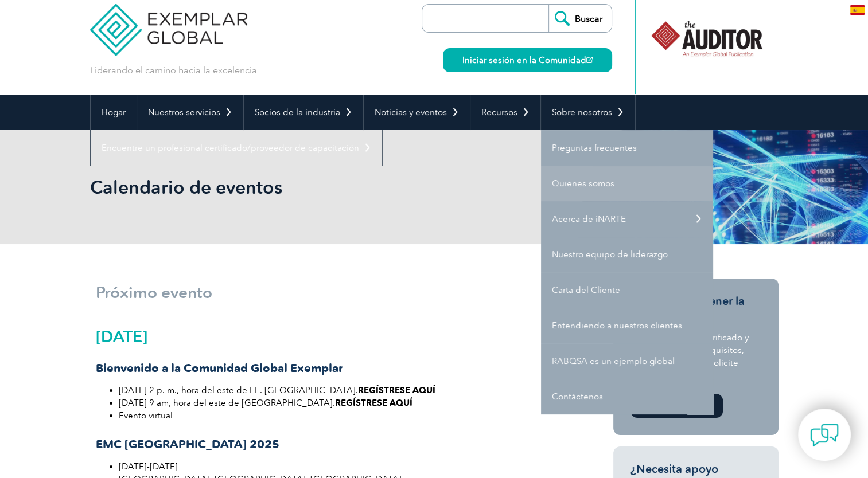 This screenshot has width=868, height=478. What do you see at coordinates (588, 219) in the screenshot?
I see `font: Acerca de iNARTE` at bounding box center [588, 219].